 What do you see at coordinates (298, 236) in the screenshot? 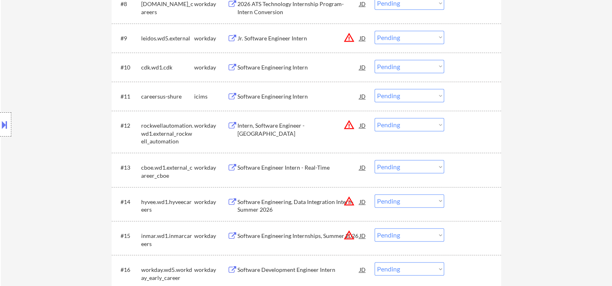
I see `div: Software Engineering Internships, Summer 2026` at bounding box center [298, 236].